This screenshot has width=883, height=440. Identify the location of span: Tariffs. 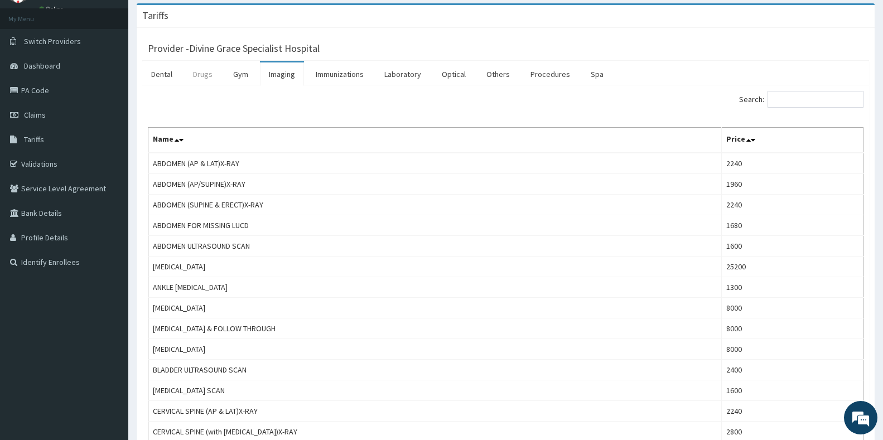
(34, 139).